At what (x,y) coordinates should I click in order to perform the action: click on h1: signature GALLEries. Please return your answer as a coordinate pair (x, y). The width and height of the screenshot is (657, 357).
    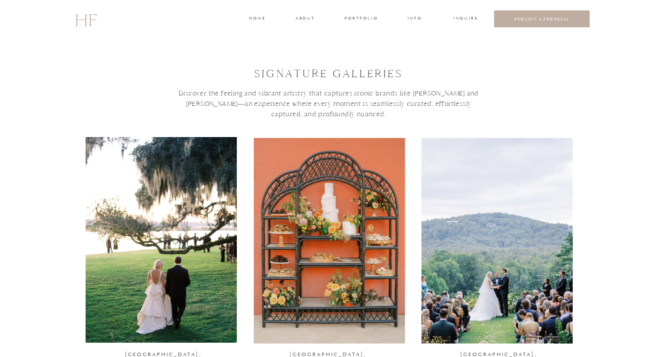
    Looking at the image, I should click on (328, 75).